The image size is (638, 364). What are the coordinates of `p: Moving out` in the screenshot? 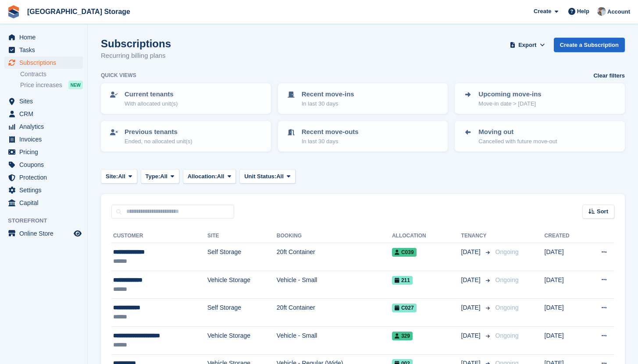 It's located at (517, 132).